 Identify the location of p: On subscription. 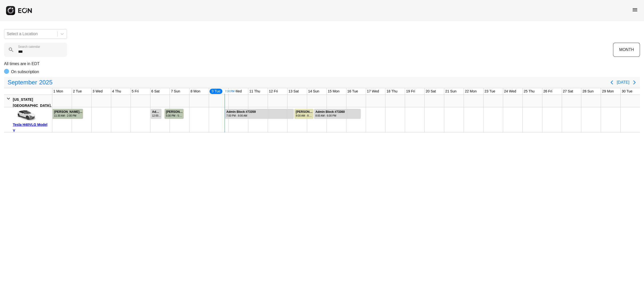
(25, 72).